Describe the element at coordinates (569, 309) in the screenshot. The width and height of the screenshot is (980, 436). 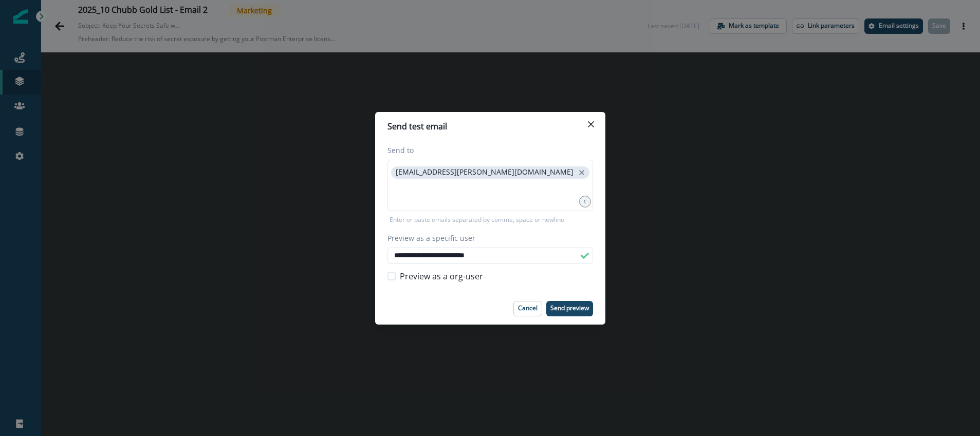
I see `button: Send preview` at that location.